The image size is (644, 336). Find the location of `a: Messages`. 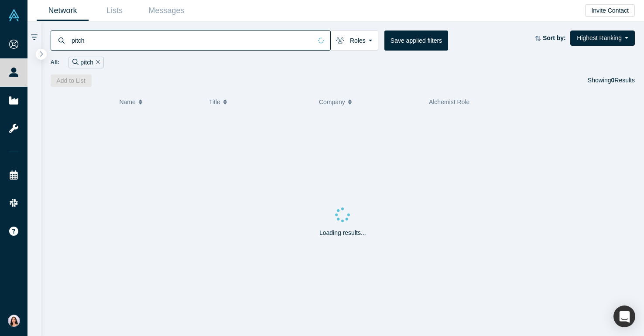

a: Messages is located at coordinates (166, 10).